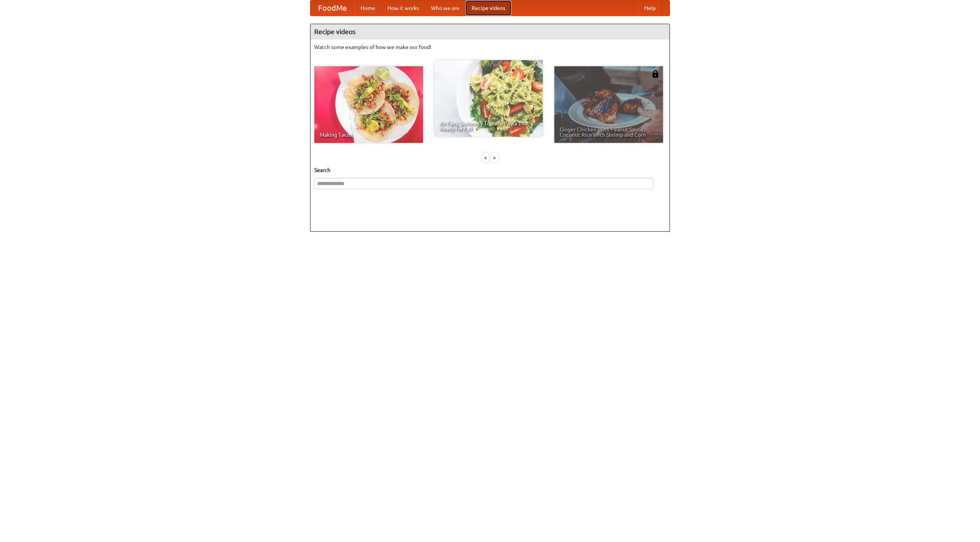 The width and height of the screenshot is (980, 542). I want to click on a: How it works, so click(403, 8).